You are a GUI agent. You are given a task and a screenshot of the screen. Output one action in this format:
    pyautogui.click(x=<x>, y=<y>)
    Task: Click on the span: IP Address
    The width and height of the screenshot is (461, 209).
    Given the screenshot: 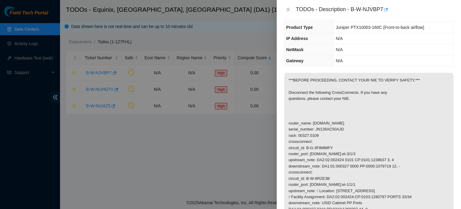 What is the action you would take?
    pyautogui.click(x=297, y=38)
    